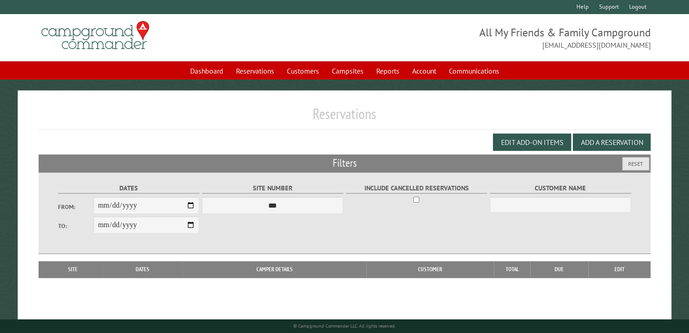 This screenshot has width=689, height=333. Describe the element at coordinates (303, 71) in the screenshot. I see `a: Customers` at that location.